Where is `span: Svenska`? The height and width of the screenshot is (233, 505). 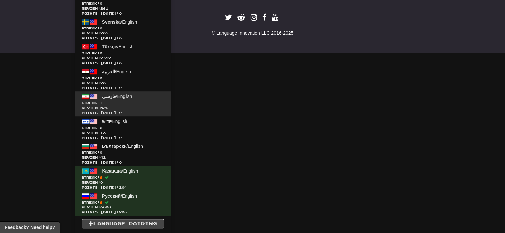 span: Svenska is located at coordinates (111, 22).